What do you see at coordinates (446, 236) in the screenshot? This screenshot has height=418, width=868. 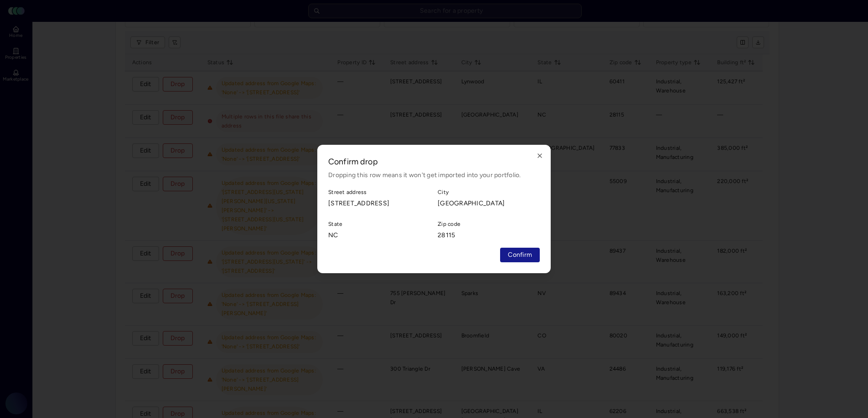 I see `span: 28115` at bounding box center [446, 236].